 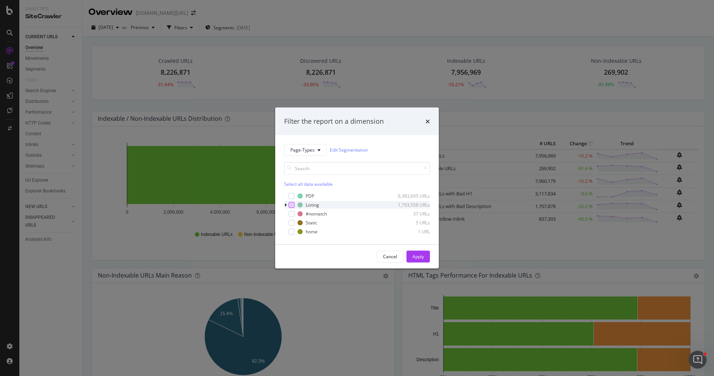 What do you see at coordinates (334, 122) in the screenshot?
I see `div: Filter the report on a dimension` at bounding box center [334, 122].